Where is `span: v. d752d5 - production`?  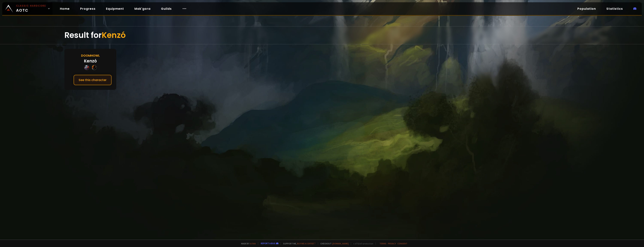
span: v. d752d5 - production is located at coordinates (362, 243).